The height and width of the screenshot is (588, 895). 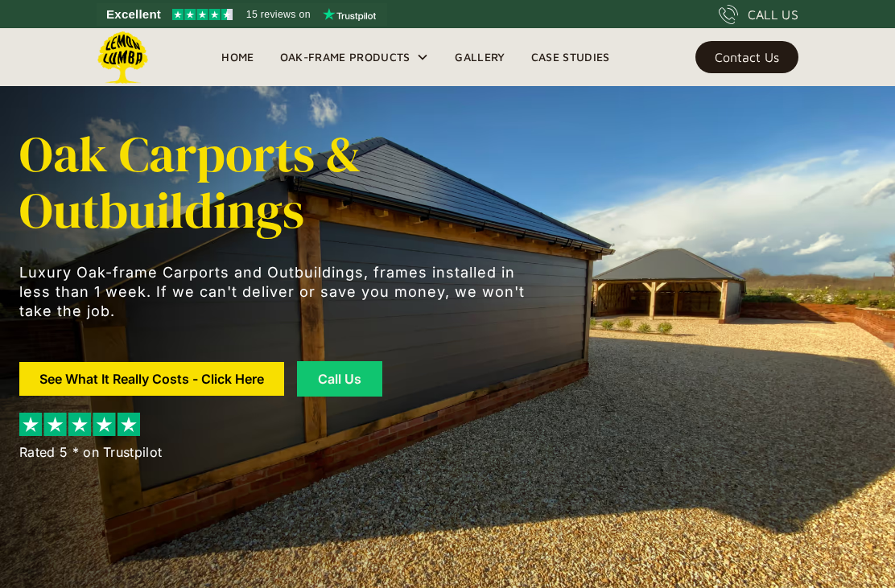 I want to click on p: Luxury Oak-frame Carports and Outbuildings, frames installed in less than 1 week. If we can't del..., so click(x=277, y=292).